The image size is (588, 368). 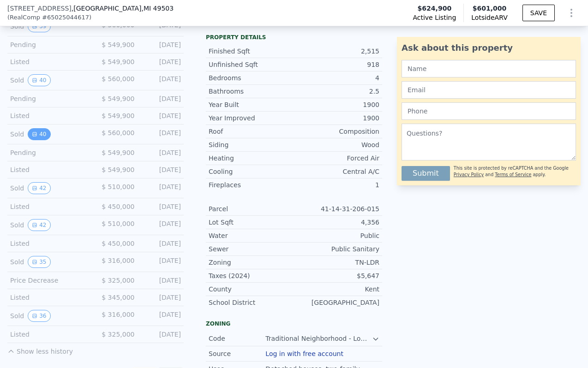 What do you see at coordinates (319, 338) in the screenshot?
I see `div: Traditional Neighborhood - Low-Density Residential` at bounding box center [319, 338].